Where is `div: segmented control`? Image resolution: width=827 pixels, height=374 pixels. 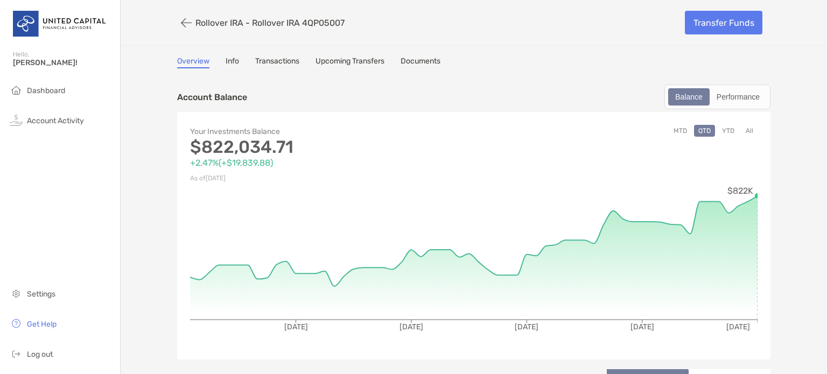 div: segmented control is located at coordinates (717, 97).